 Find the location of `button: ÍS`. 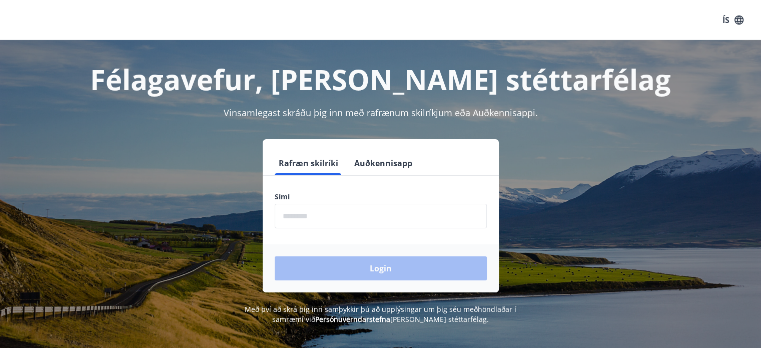

button: ÍS is located at coordinates (733, 20).